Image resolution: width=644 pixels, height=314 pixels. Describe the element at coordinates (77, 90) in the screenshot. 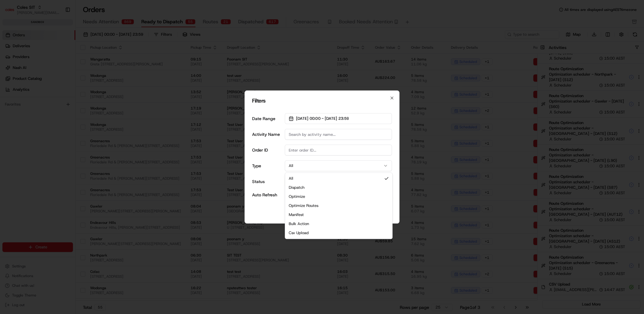

I see `span: API Documentation` at that location.